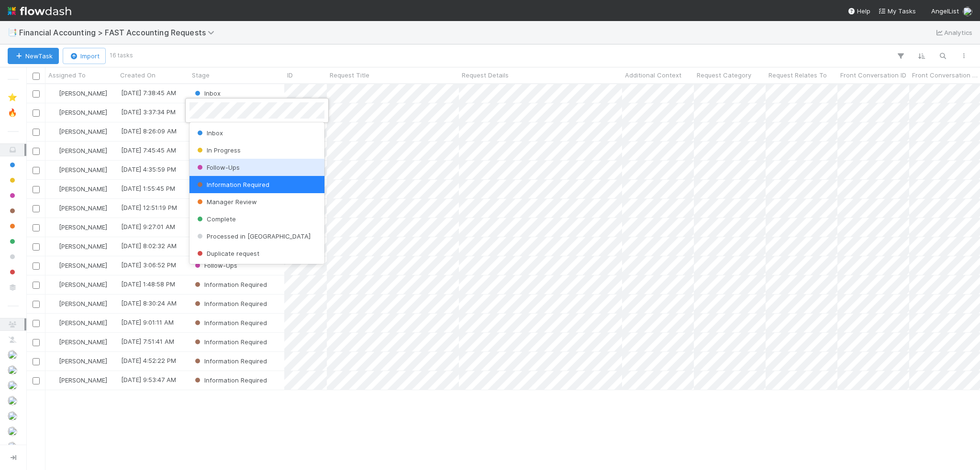 This screenshot has width=980, height=470. Describe the element at coordinates (227, 254) in the screenshot. I see `span: Duplicate request` at that location.